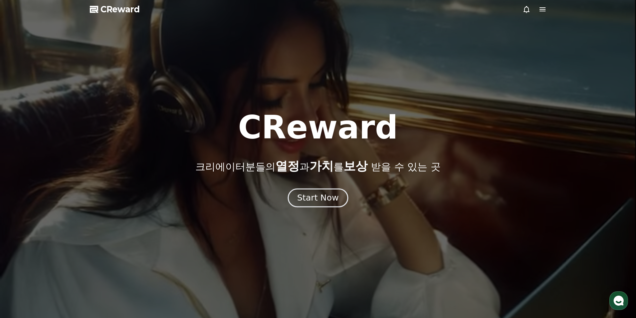 Image resolution: width=636 pixels, height=318 pixels. I want to click on span: 홈, so click(23, 224).